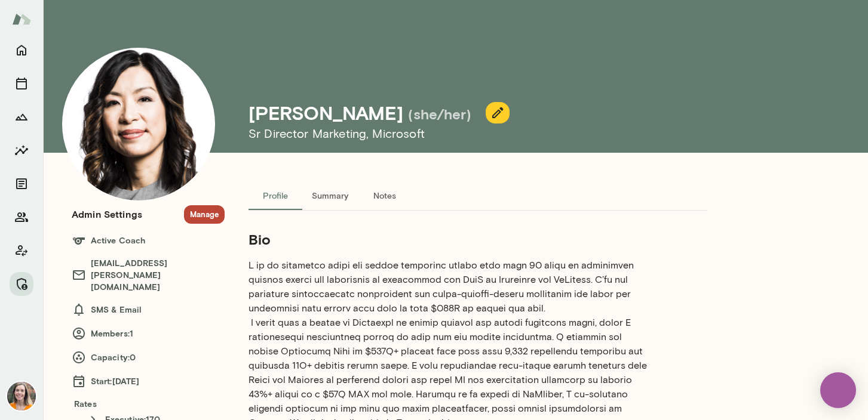  What do you see at coordinates (22, 397) in the screenshot?
I see `img: Carrie Kelly` at bounding box center [22, 397].